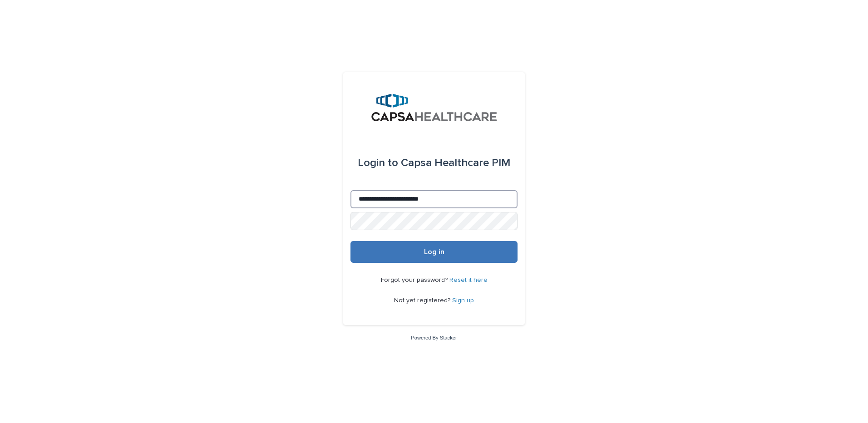 This screenshot has width=868, height=423. I want to click on a: Reset it here, so click(468, 280).